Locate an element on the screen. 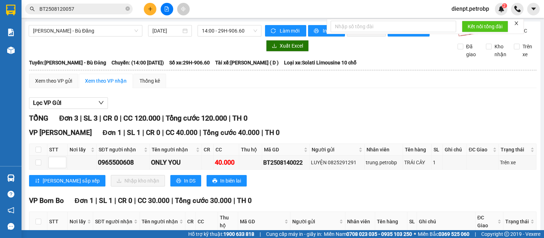 Image resolution: width=544 pixels, height=238 pixels. div: BT2508140022 is located at coordinates (286, 163).